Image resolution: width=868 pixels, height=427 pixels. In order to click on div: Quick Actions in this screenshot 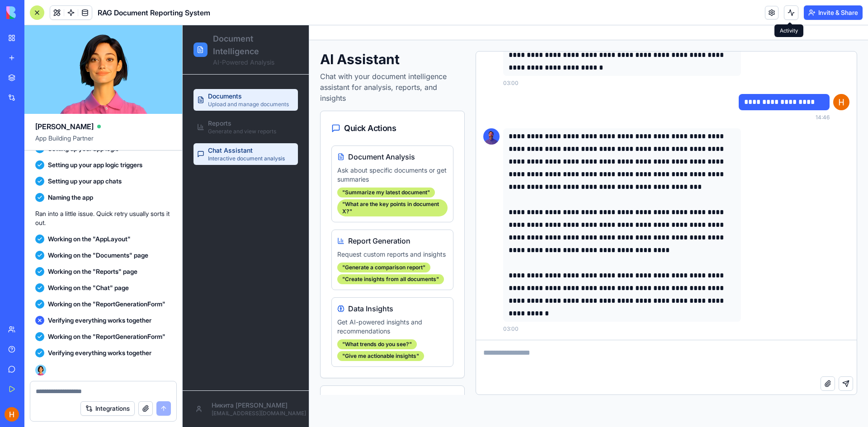, I will do `click(210, 103)`.